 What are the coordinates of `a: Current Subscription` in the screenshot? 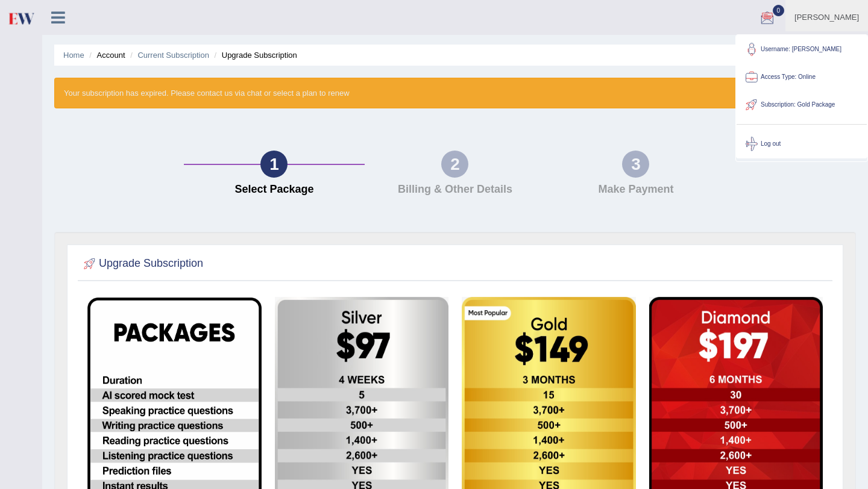 It's located at (173, 55).